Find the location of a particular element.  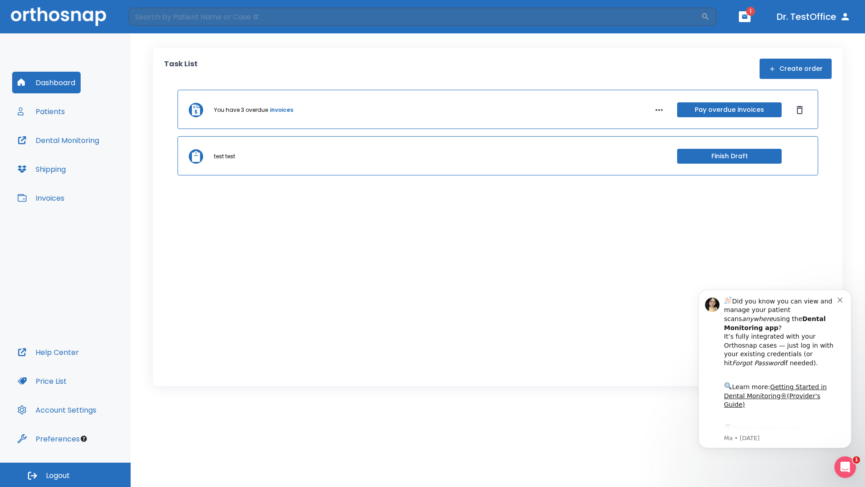

button: Pay overdue invoices is located at coordinates (730, 110).